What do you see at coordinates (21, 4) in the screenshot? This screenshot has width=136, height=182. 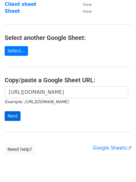 I see `a: Client sheet` at bounding box center [21, 4].